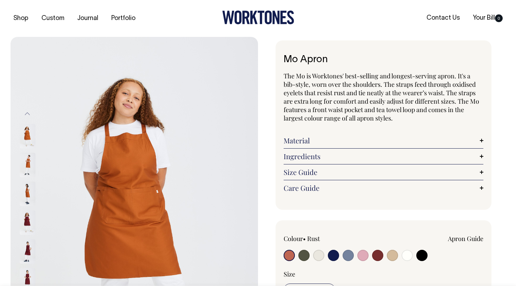 This screenshot has width=516, height=286. What do you see at coordinates (488, 18) in the screenshot?
I see `a: Your Bill0` at bounding box center [488, 18].